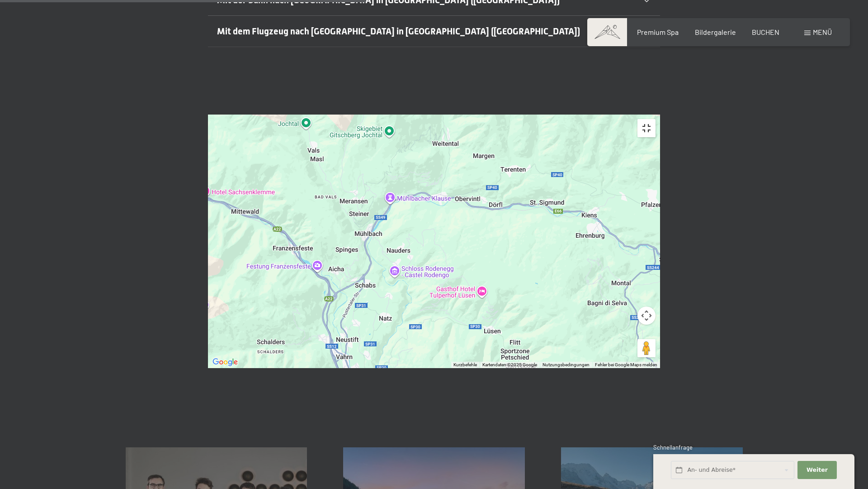 The height and width of the screenshot is (489, 868). What do you see at coordinates (817, 470) in the screenshot?
I see `button: Weiter` at bounding box center [817, 470].